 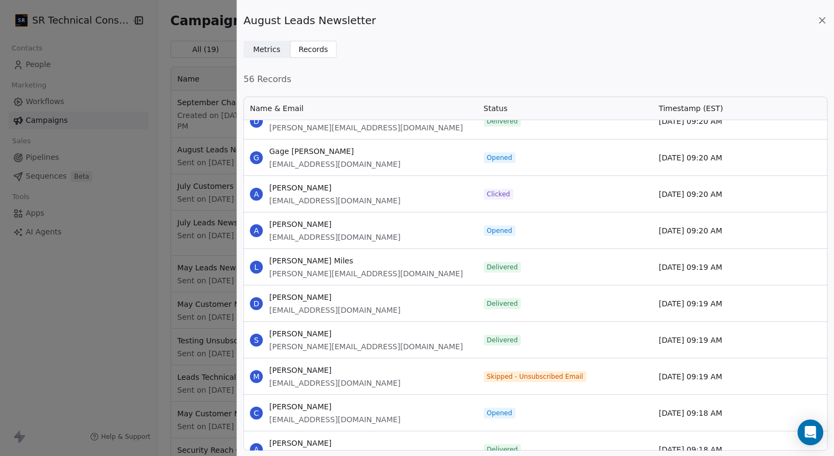 What do you see at coordinates (310, 20) in the screenshot?
I see `span: August Leads Newsletter` at bounding box center [310, 20].